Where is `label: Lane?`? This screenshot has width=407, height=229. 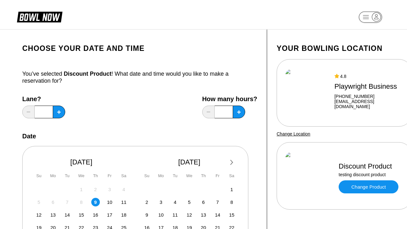 label: Lane? is located at coordinates (44, 99).